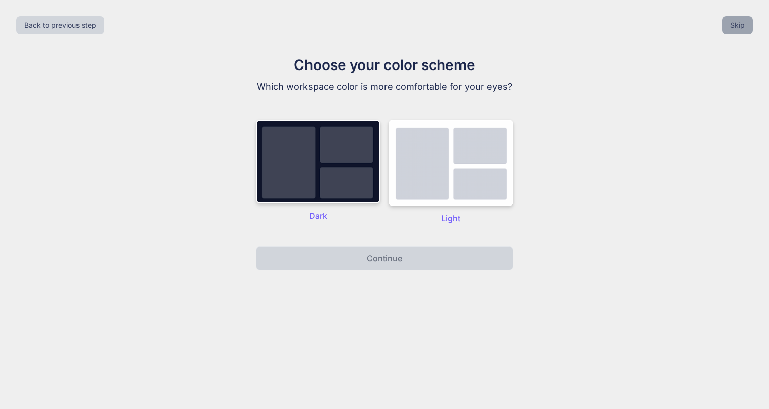 The height and width of the screenshot is (409, 769). Describe the element at coordinates (385, 258) in the screenshot. I see `button: Continue` at that location.